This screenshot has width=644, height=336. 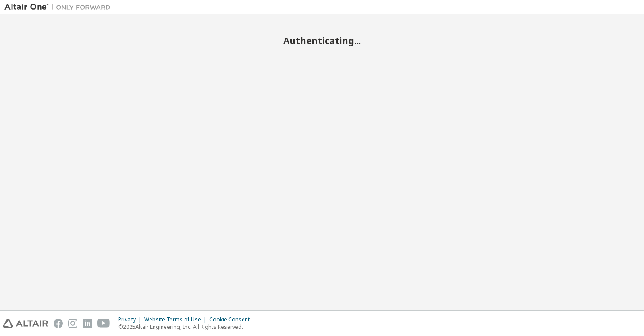 I want to click on div: Privacy, so click(x=131, y=319).